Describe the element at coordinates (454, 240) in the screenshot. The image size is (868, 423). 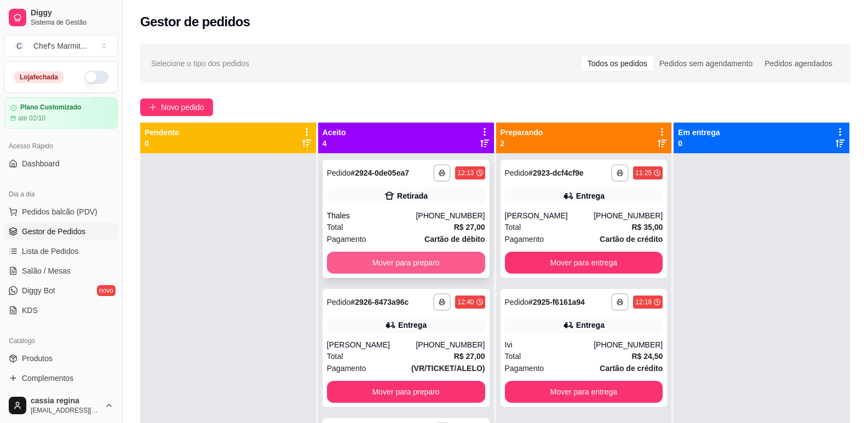
I see `strong: Cartão de débito` at that location.